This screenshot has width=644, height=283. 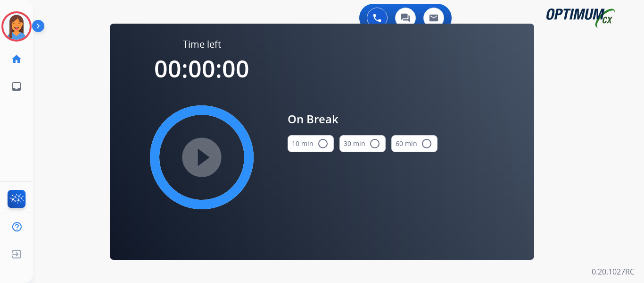 I want to click on span: On Break, so click(x=363, y=119).